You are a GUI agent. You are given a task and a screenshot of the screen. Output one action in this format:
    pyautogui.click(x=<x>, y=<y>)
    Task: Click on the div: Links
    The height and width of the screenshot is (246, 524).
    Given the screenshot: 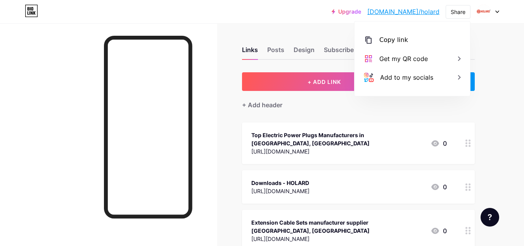 What is the action you would take?
    pyautogui.click(x=250, y=52)
    